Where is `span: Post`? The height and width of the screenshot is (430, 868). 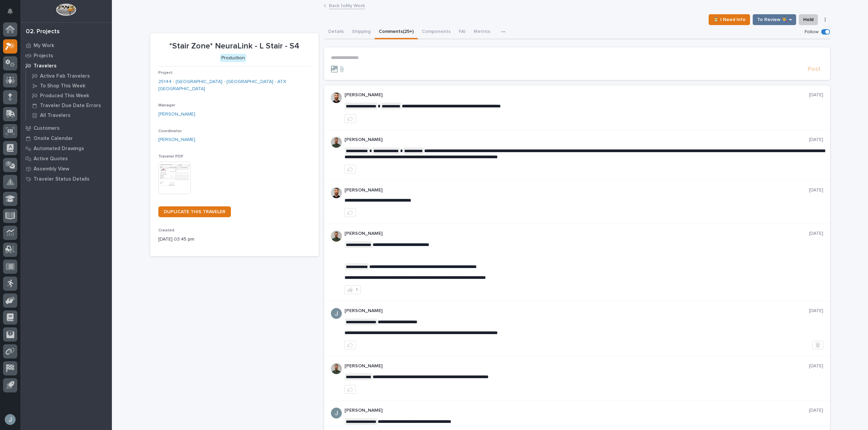 span: Post is located at coordinates (814, 69).